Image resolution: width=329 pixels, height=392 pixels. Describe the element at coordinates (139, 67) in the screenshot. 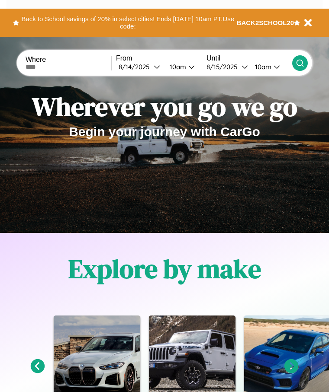

I see `button: 8/14/2025` at that location.